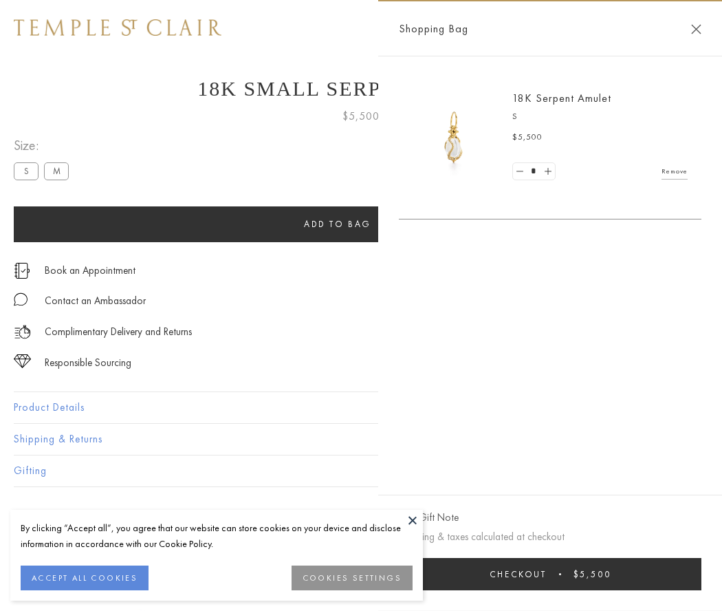  Describe the element at coordinates (22, 361) in the screenshot. I see `img: icon_sourcing.svg` at that location.